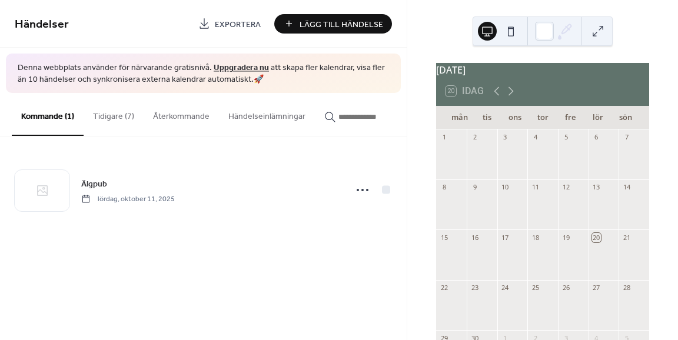 The image size is (678, 340). Describe the element at coordinates (596, 288) in the screenshot. I see `div: 27` at that location.